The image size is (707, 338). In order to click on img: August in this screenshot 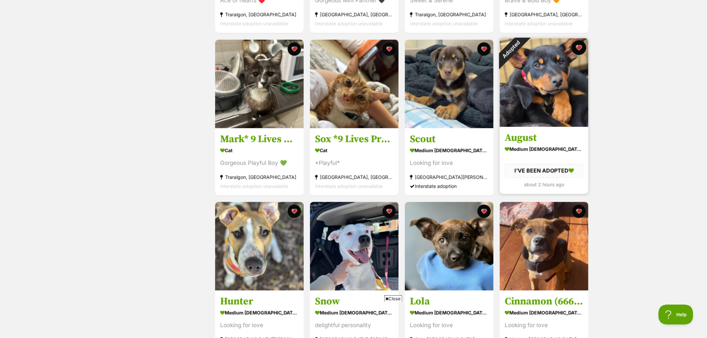, I will do `click(544, 83)`.